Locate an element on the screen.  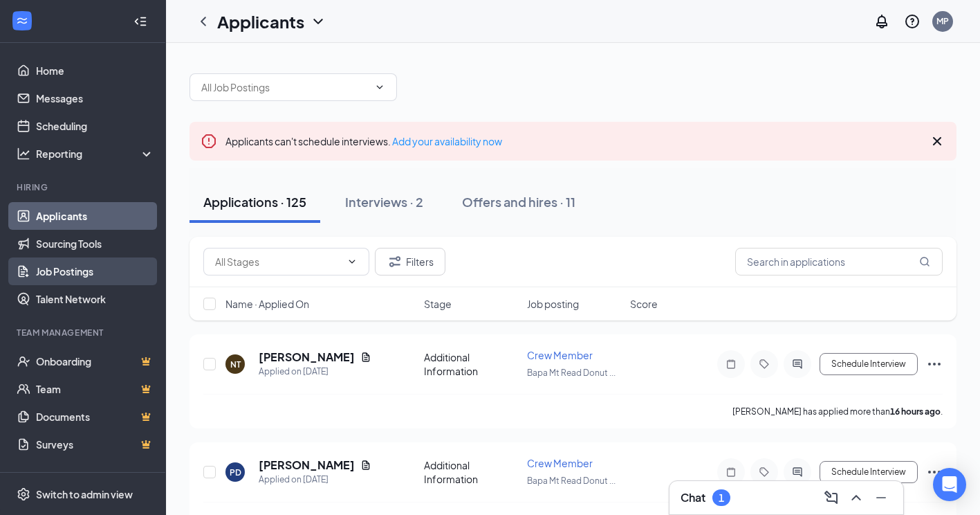
svg: Filter is located at coordinates (395, 261).